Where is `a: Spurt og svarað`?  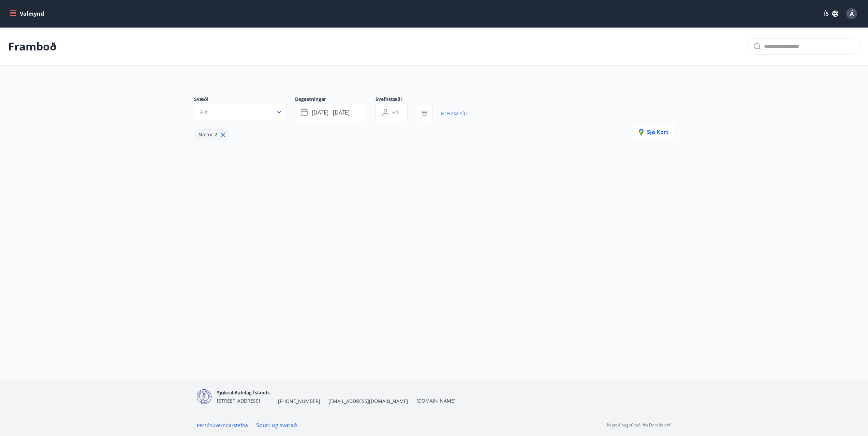
a: Spurt og svarað is located at coordinates (277, 425).